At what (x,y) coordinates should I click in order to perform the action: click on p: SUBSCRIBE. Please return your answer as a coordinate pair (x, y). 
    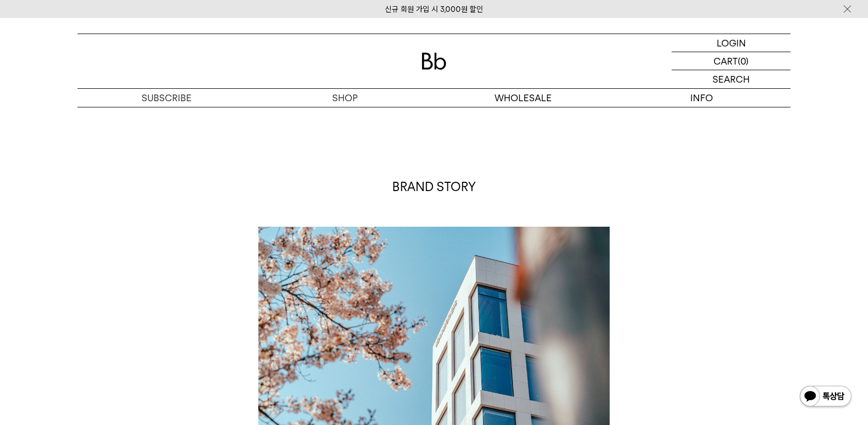
    Looking at the image, I should click on (166, 98).